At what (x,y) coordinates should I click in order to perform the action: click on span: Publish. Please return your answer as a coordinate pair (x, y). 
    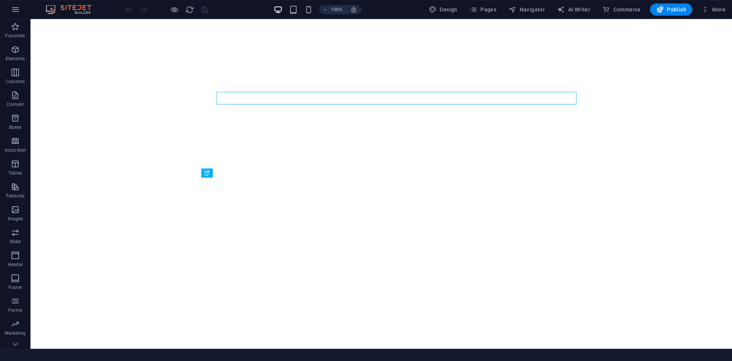
    Looking at the image, I should click on (671, 10).